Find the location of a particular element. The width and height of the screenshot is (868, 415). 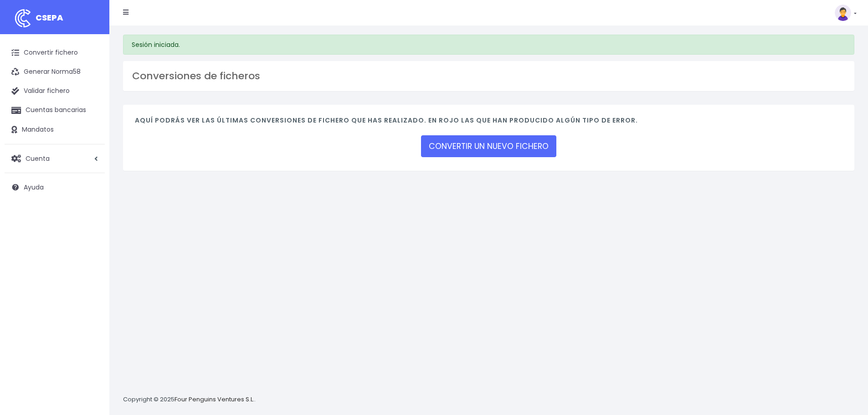

a: Four Penguins Ventures S.L. is located at coordinates (214, 399).